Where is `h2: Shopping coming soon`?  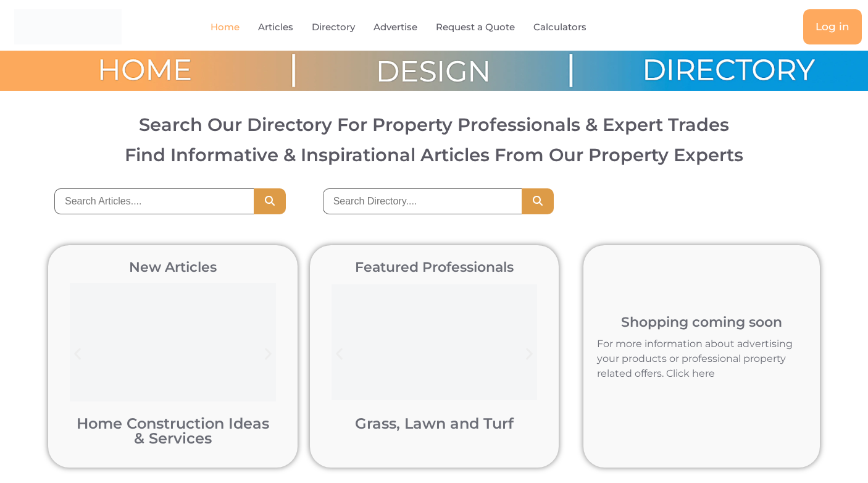
h2: Shopping coming soon is located at coordinates (701, 322).